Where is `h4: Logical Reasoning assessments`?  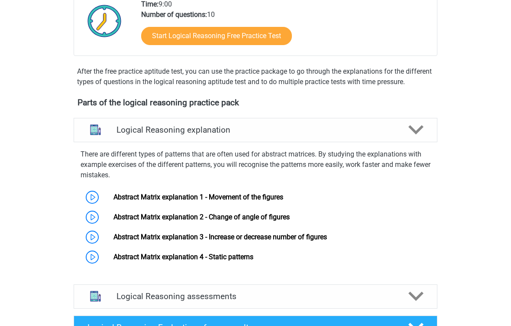
h4: Logical Reasoning assessments is located at coordinates (255, 296).